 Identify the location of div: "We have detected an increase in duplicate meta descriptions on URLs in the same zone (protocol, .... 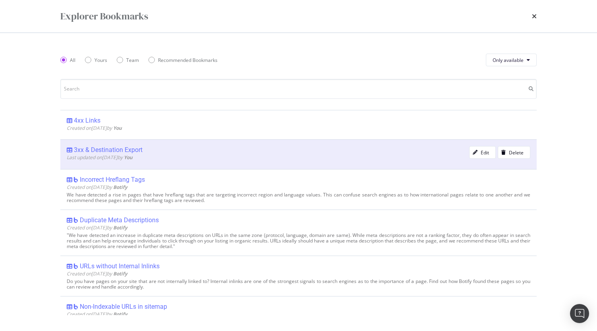
(299, 241).